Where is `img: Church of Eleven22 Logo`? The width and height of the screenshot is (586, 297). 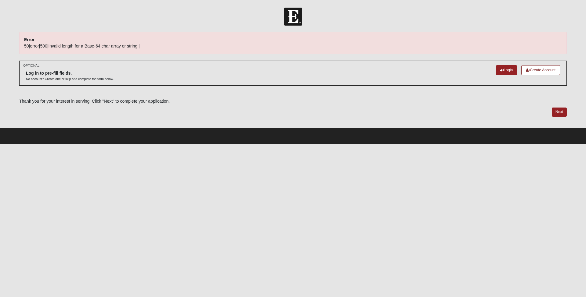 img: Church of Eleven22 Logo is located at coordinates (293, 16).